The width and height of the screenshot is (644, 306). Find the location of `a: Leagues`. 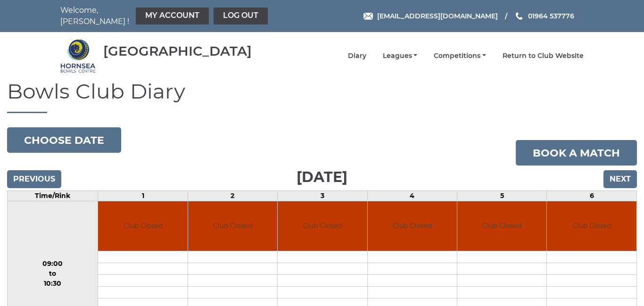

a: Leagues is located at coordinates (400, 55).